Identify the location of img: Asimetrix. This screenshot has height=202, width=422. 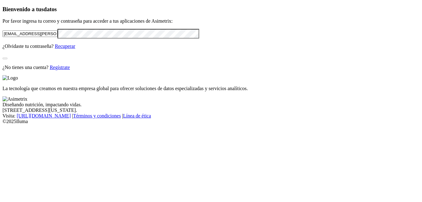
(15, 99).